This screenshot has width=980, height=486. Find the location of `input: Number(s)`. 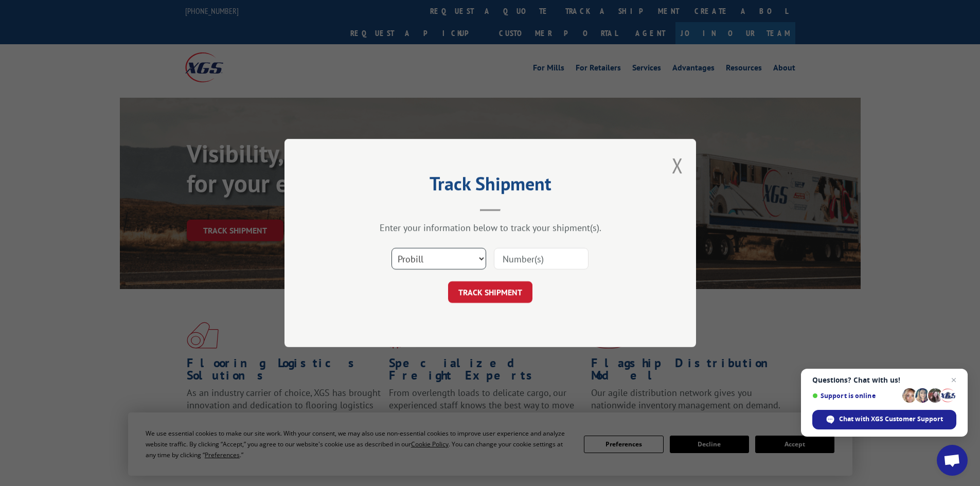

input: Number(s) is located at coordinates (541, 259).